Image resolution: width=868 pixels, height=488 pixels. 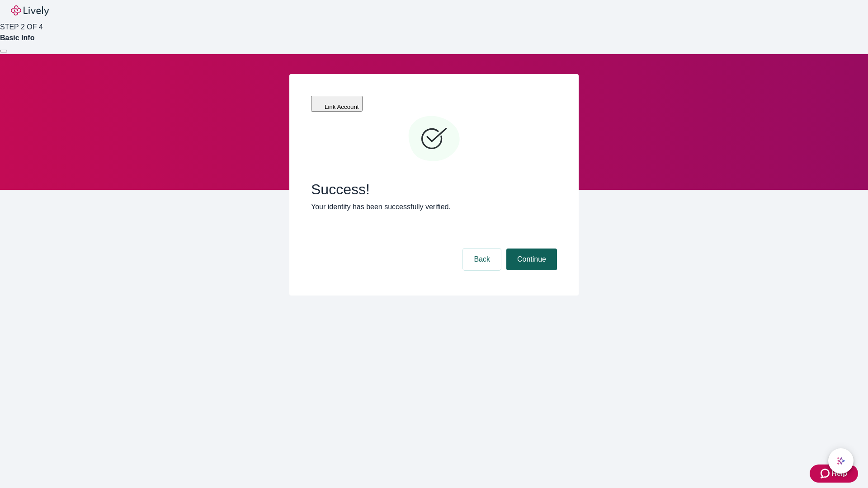 What do you see at coordinates (826, 473) in the screenshot?
I see `svg: Zendesk support icon` at bounding box center [826, 473].